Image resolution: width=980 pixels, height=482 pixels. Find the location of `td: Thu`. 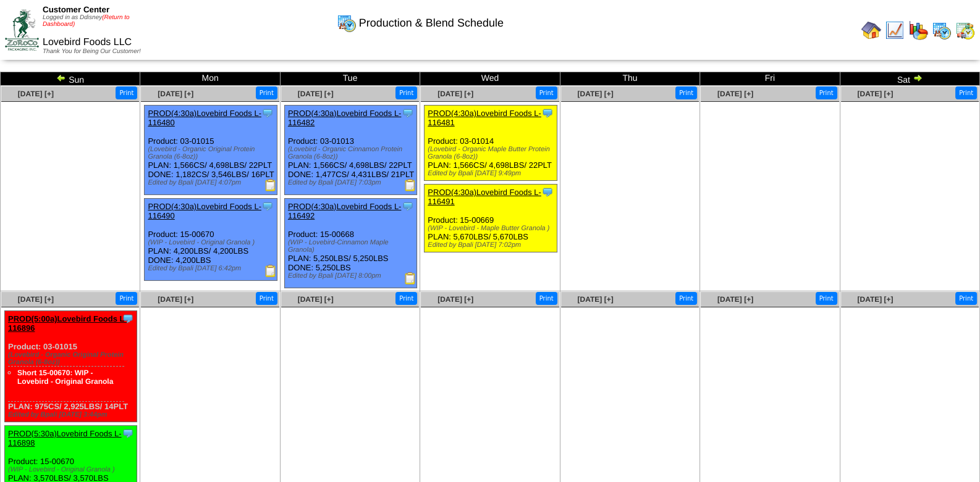

td: Thu is located at coordinates (630, 79).